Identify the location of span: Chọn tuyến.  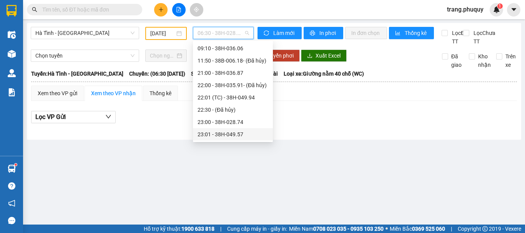
(85, 56).